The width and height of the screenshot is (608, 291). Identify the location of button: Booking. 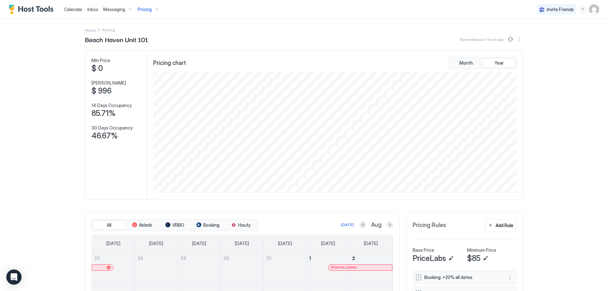
(208, 225).